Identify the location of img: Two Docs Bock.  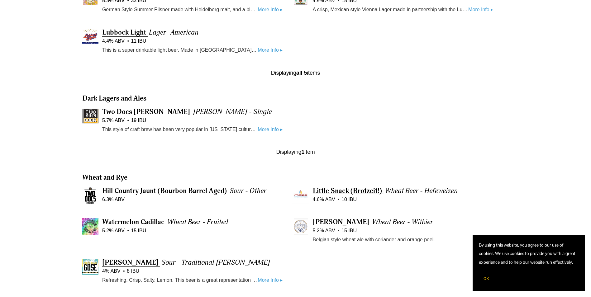
(90, 116).